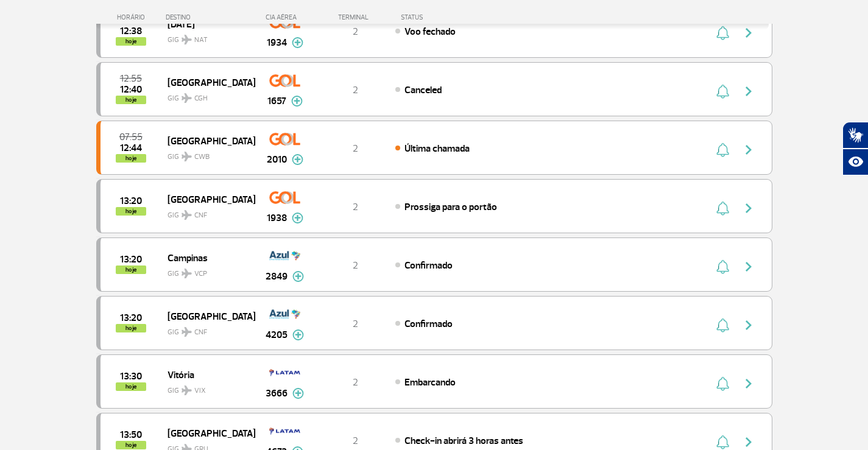 The height and width of the screenshot is (450, 868). I want to click on button: Abrir recursos assistivos., so click(855, 162).